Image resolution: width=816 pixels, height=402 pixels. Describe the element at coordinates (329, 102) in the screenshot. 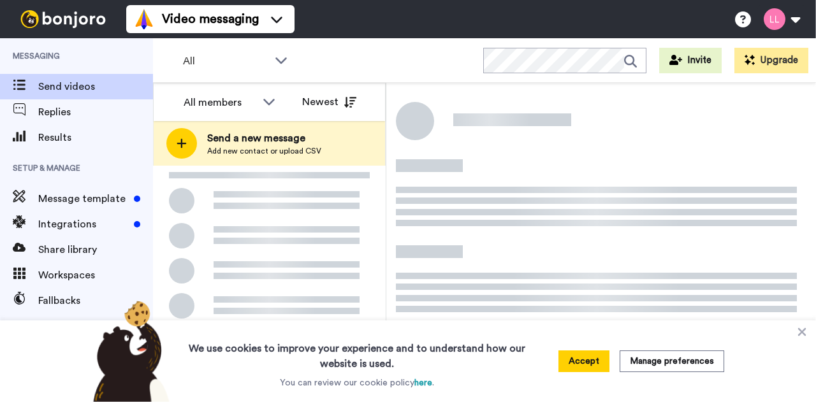

I see `button: Newest` at that location.